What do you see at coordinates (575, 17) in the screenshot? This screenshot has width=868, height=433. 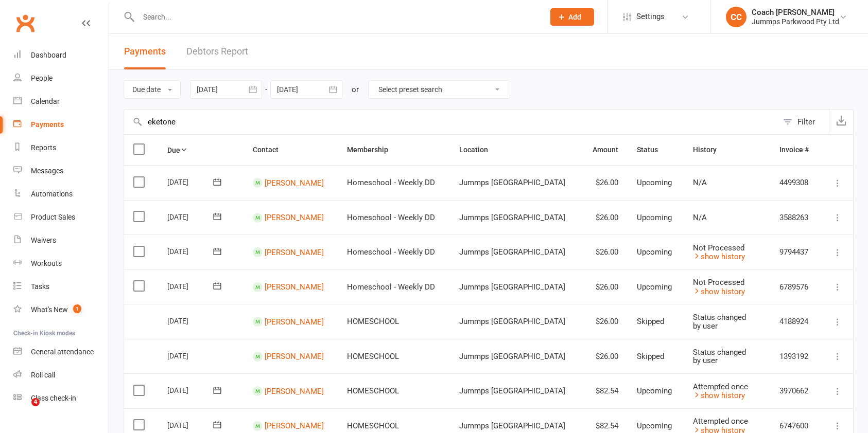 I see `span: Add` at bounding box center [575, 17].